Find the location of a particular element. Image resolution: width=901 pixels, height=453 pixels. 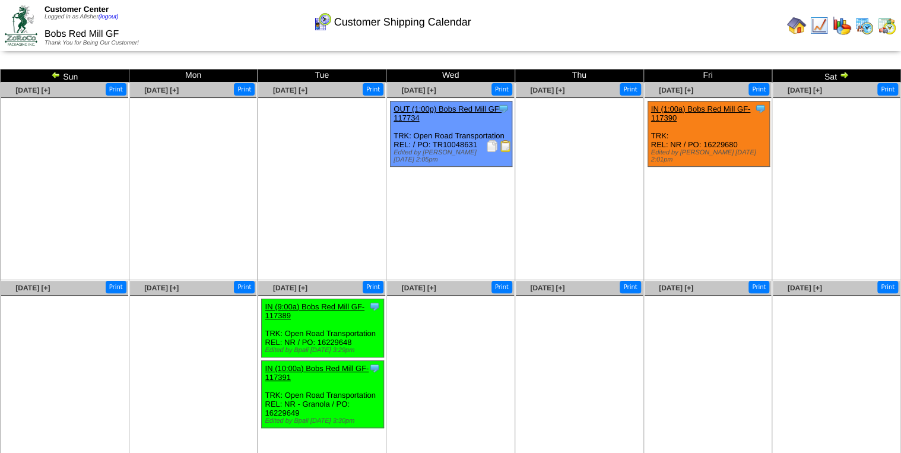

img: home.gif is located at coordinates (797, 26).